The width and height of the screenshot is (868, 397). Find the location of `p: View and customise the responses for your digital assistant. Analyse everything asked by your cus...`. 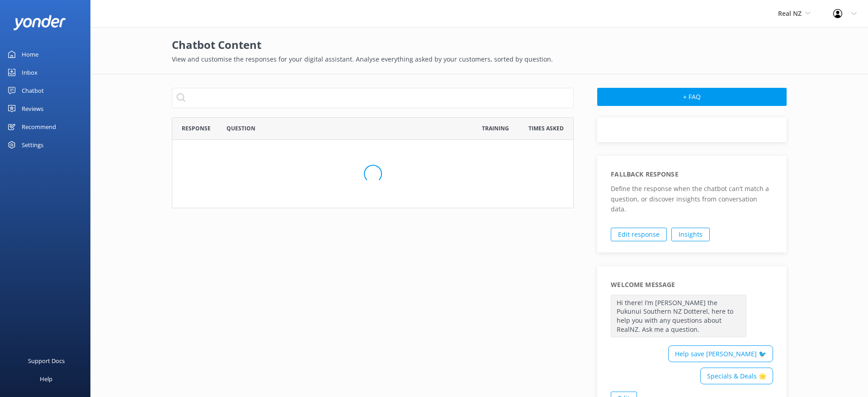

p: View and customise the responses for your digital assistant. Analyse everything asked by your cus... is located at coordinates (479, 59).